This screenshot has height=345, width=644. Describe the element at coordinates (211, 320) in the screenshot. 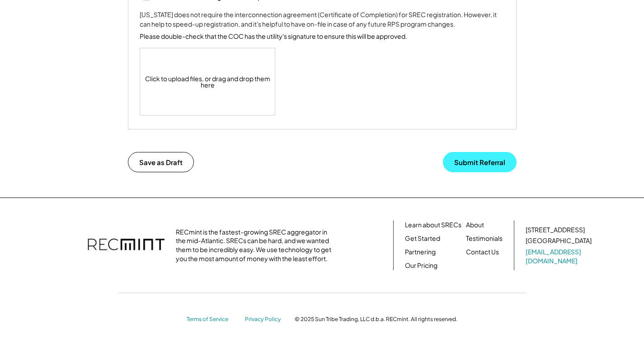

I see `a: Terms of Service` at that location.